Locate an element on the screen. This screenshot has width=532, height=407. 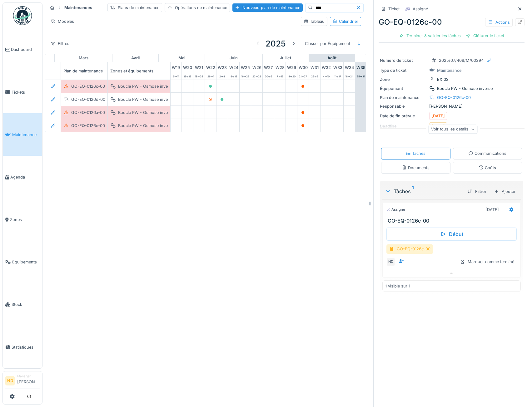
a: Zones is located at coordinates (23, 220).